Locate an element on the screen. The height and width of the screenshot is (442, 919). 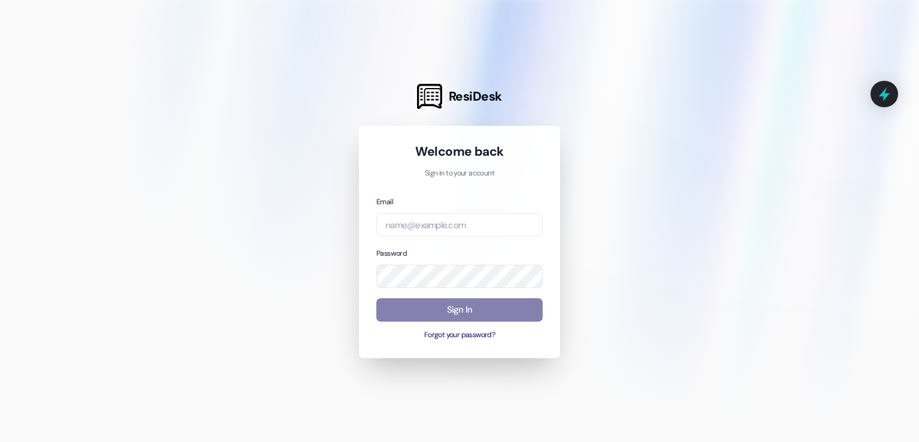
h1: Welcome back is located at coordinates (459, 151).